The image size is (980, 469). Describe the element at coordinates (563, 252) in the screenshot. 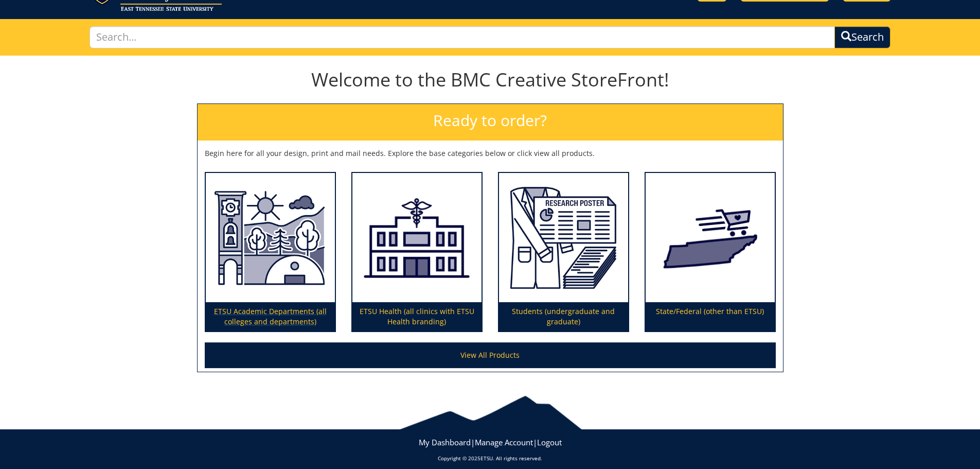

I see `a: Students (undergraduate and graduate)` at that location.